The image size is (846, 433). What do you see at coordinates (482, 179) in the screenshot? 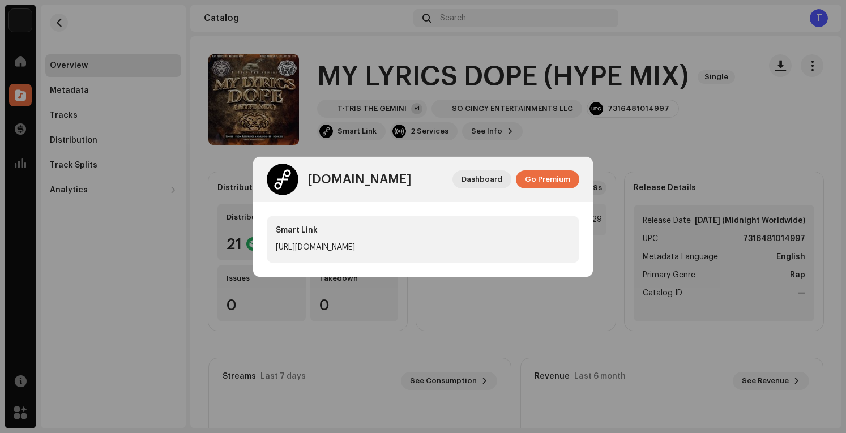
I see `span: Dashboard` at bounding box center [482, 179].